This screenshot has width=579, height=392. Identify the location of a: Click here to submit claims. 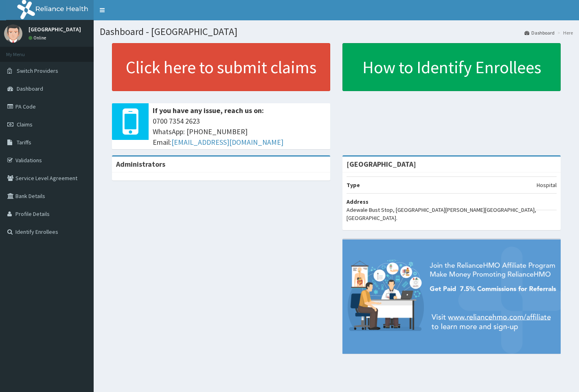
(221, 67).